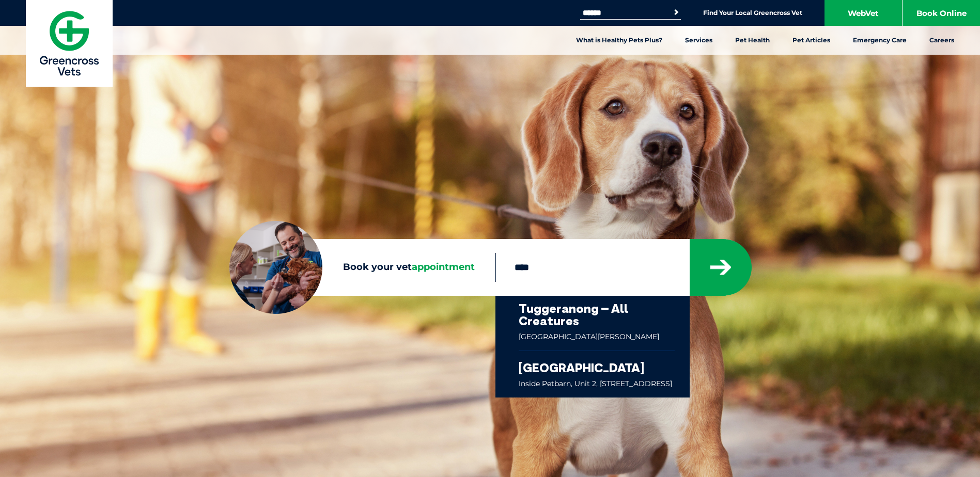 Image resolution: width=980 pixels, height=477 pixels. What do you see at coordinates (752, 40) in the screenshot?
I see `a: Pet Health` at bounding box center [752, 40].